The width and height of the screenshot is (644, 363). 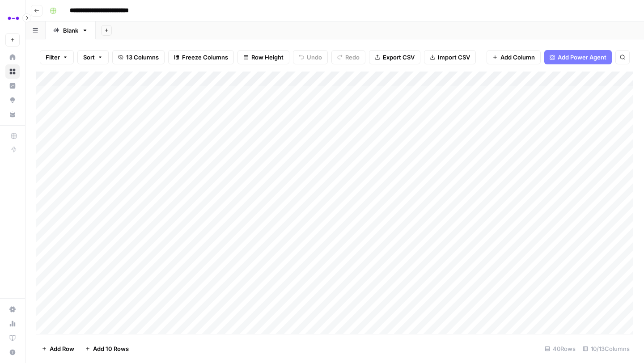 What do you see at coordinates (13, 324) in the screenshot?
I see `a: Usage` at bounding box center [13, 324].